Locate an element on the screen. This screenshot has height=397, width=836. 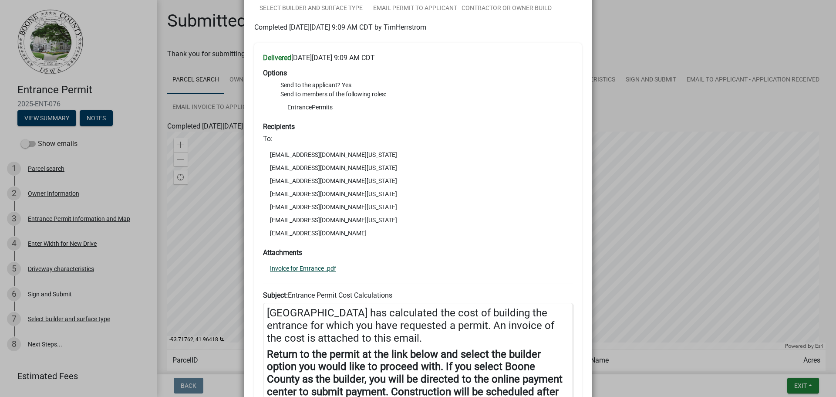
strong: Options is located at coordinates (275, 73).